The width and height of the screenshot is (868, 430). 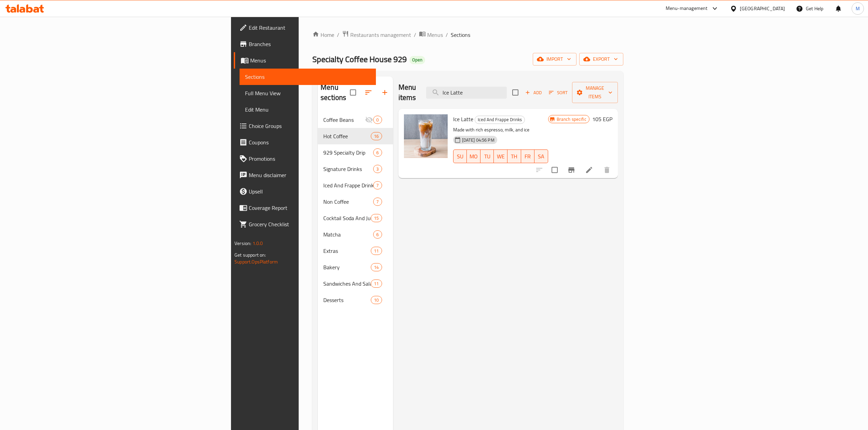 What do you see at coordinates (558, 93) in the screenshot?
I see `button: Sort` at bounding box center [558, 93].